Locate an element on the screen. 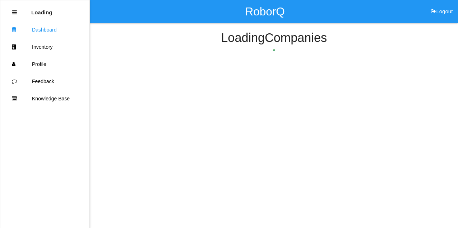 Image resolution: width=458 pixels, height=228 pixels. a: Dashboard is located at coordinates (45, 30).